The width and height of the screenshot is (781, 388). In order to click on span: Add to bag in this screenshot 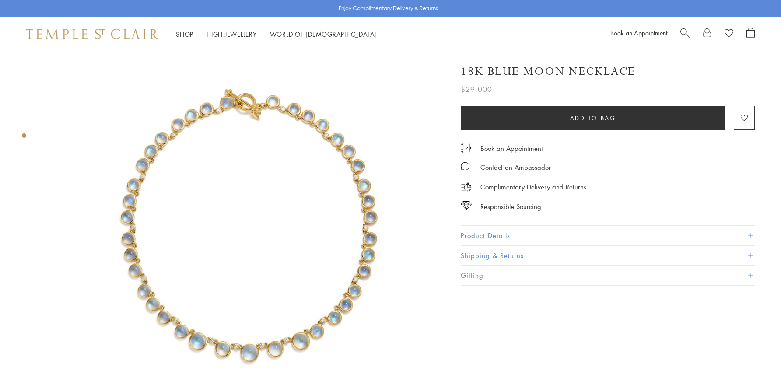, I will do `click(593, 118)`.